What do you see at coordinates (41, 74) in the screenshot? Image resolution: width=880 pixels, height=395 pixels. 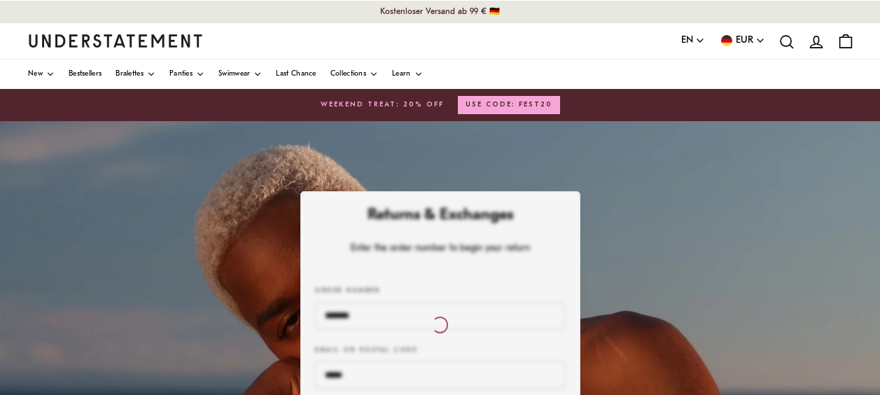 I see `a: New` at bounding box center [41, 74].